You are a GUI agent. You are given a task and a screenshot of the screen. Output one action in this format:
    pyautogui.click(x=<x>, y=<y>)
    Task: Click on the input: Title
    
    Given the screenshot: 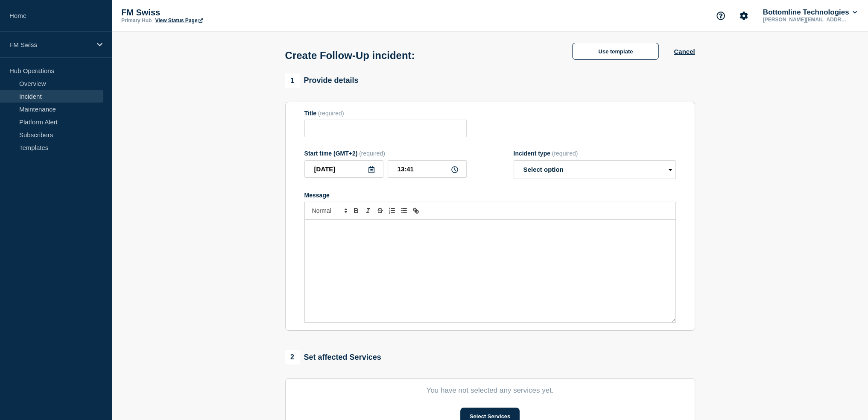 What is the action you would take?
    pyautogui.click(x=386, y=128)
    